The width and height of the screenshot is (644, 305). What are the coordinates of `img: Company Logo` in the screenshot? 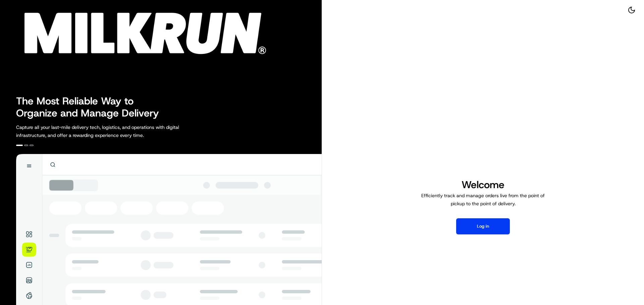 It's located at (139, 31).